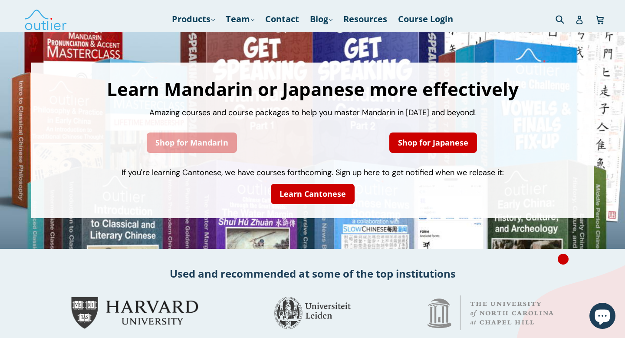 This screenshot has width=625, height=338. I want to click on a: Learn Cantonese, so click(313, 194).